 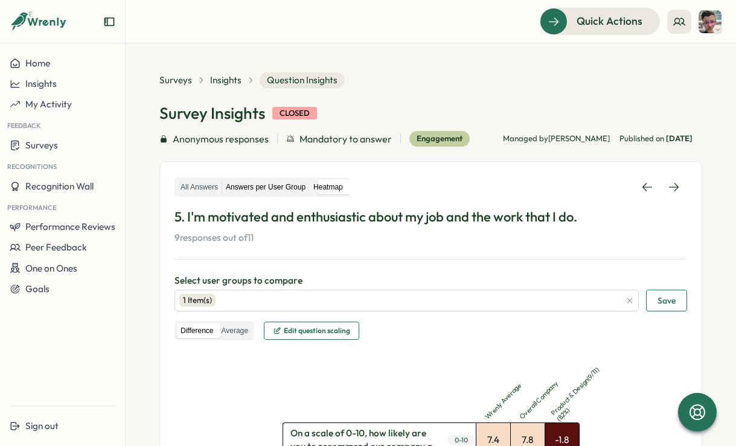 I want to click on label: Difference, so click(x=197, y=331).